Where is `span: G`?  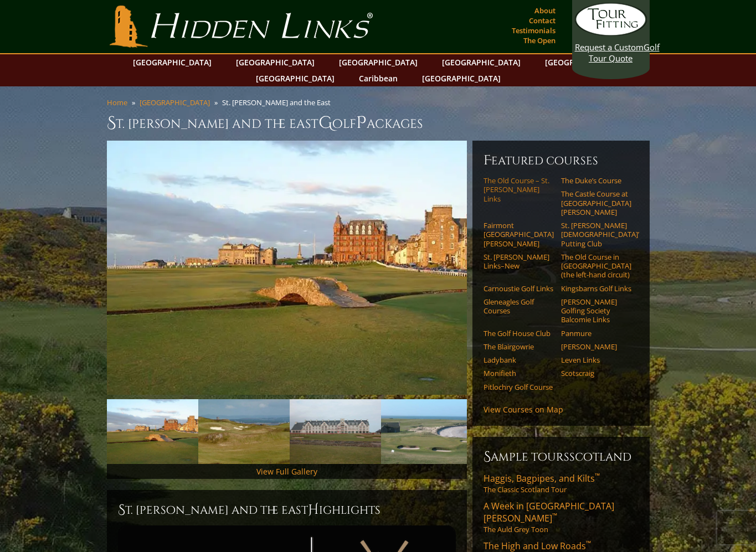 span: G is located at coordinates (325, 123).